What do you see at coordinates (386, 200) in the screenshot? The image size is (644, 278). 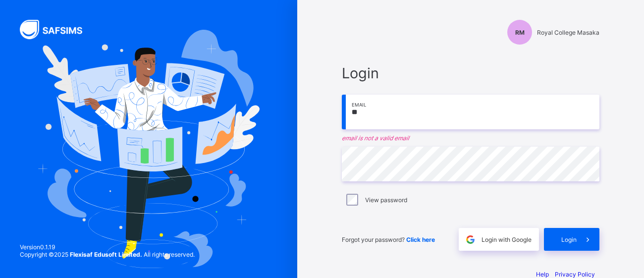 I see `label: View password` at bounding box center [386, 200].